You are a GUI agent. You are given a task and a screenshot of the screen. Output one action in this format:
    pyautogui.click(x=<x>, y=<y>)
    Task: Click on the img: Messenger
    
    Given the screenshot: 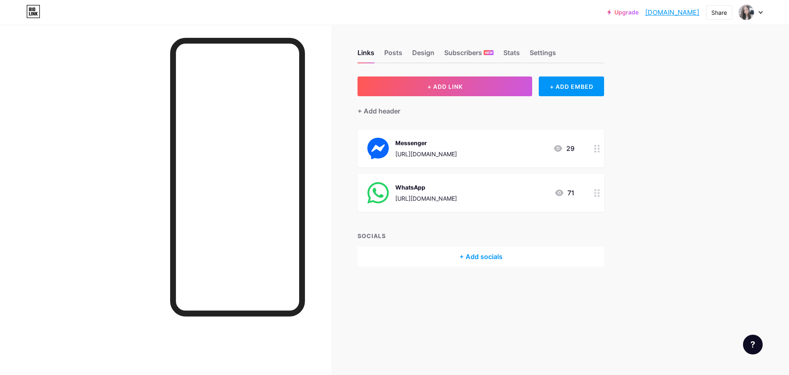 What is the action you would take?
    pyautogui.click(x=378, y=148)
    